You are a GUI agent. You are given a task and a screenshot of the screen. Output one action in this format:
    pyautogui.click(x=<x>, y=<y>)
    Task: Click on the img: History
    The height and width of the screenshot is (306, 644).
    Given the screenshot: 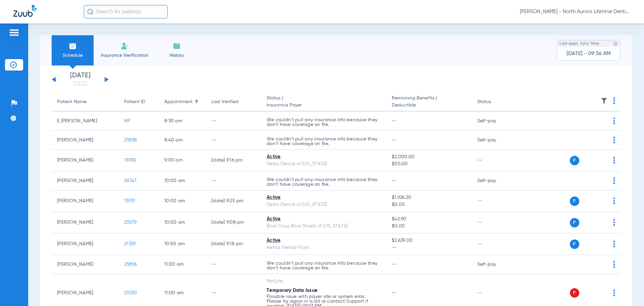 What is the action you would take?
    pyautogui.click(x=177, y=46)
    